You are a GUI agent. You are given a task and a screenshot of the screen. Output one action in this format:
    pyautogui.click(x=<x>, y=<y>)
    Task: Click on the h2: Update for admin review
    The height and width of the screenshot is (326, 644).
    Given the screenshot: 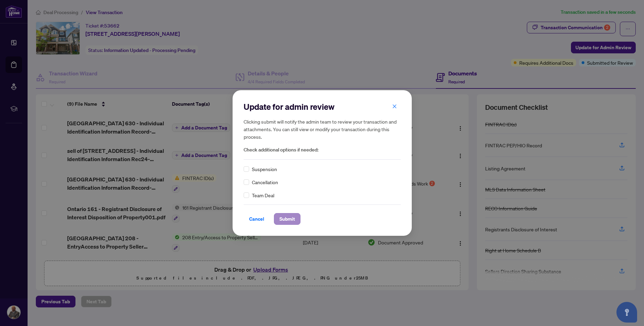 What is the action you would take?
    pyautogui.click(x=322, y=107)
    